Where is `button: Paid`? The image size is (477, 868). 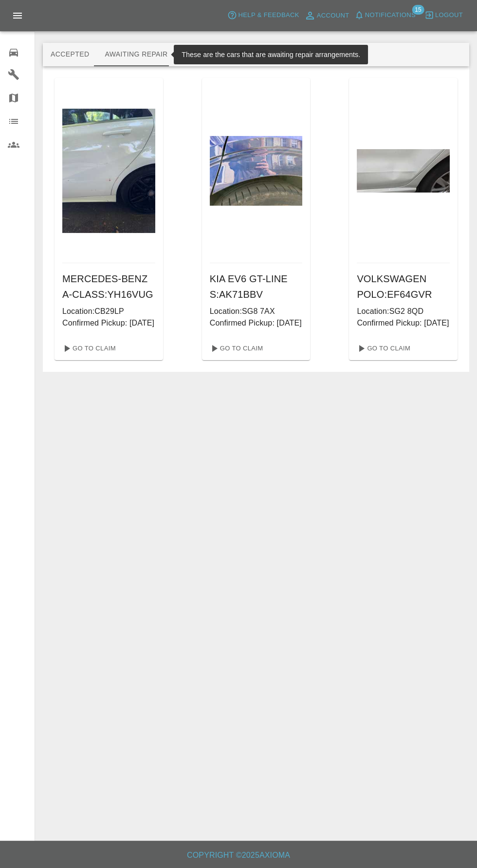 button: Paid is located at coordinates (300, 54).